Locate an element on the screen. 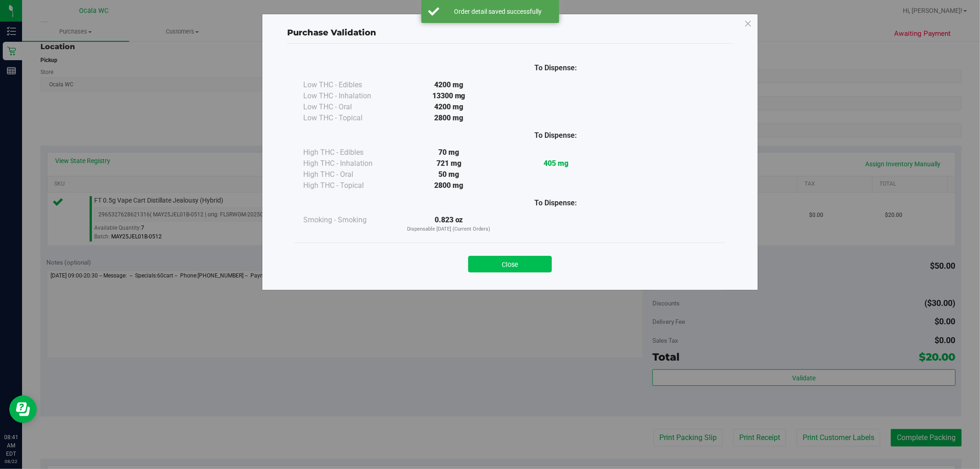  div: High THC - Topical is located at coordinates (349, 185).